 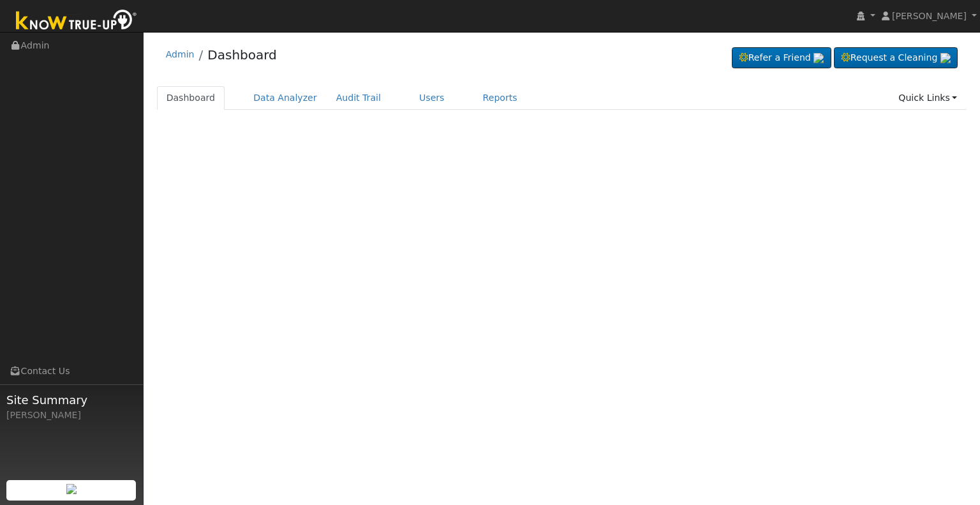 What do you see at coordinates (71, 400) in the screenshot?
I see `span: Site Summary` at bounding box center [71, 400].